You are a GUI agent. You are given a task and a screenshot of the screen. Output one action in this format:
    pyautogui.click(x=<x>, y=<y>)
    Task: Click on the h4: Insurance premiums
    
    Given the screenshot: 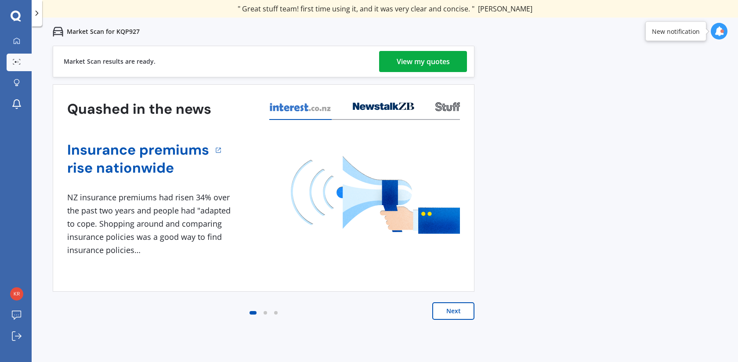 What is the action you would take?
    pyautogui.click(x=138, y=150)
    